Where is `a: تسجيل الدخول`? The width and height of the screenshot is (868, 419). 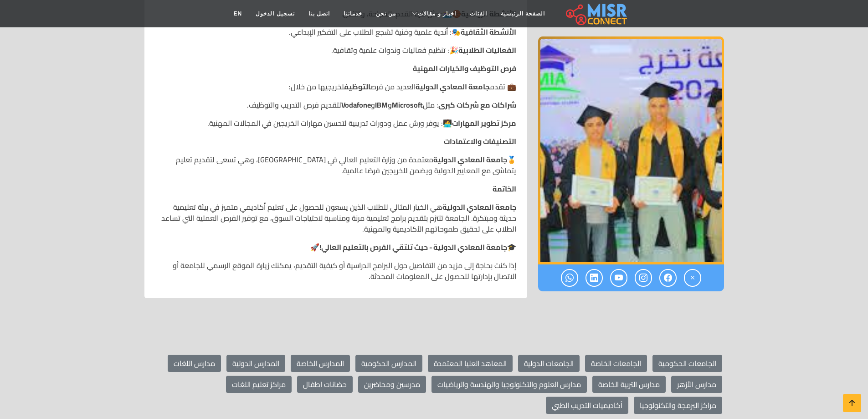
a: تسجيل الدخول is located at coordinates (275, 14).